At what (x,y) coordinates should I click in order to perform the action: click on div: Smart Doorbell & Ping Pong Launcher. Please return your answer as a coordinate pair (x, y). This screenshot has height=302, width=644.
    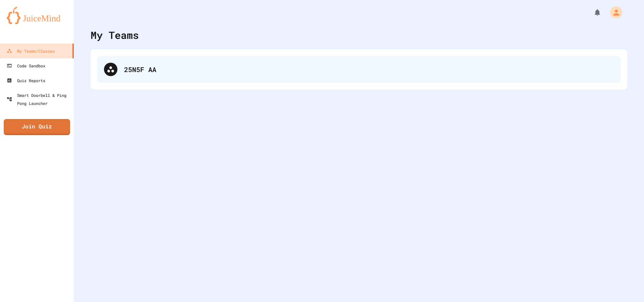
    Looking at the image, I should click on (39, 99).